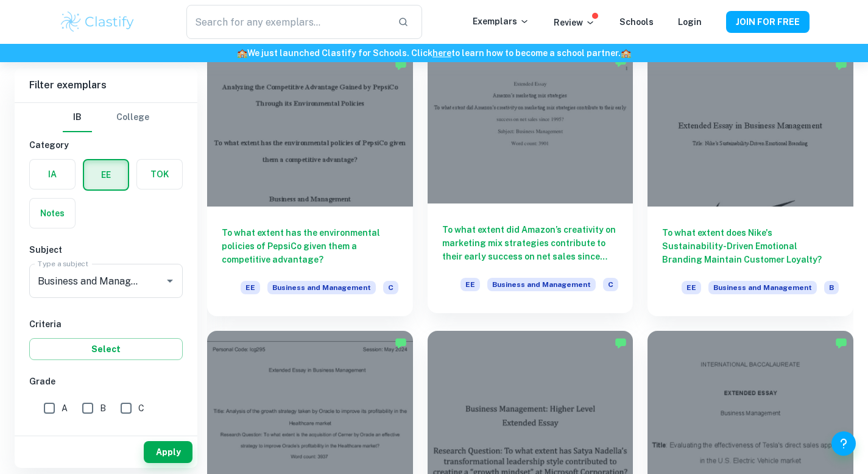 This screenshot has width=868, height=474. I want to click on a: To what extent did Amazon’s creativity on marketing mix strategies contribute to their early succ..., so click(531, 184).